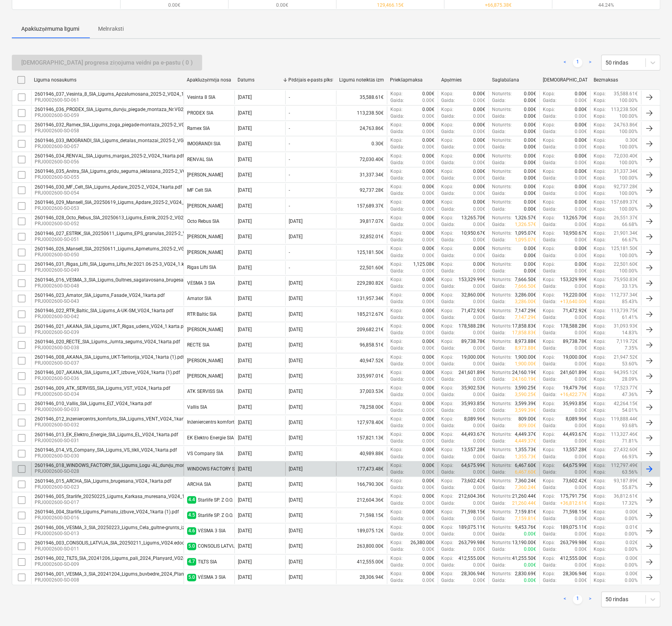 The image size is (672, 626). What do you see at coordinates (616, 80) in the screenshot?
I see `div: Bezmaksas` at bounding box center [616, 80].